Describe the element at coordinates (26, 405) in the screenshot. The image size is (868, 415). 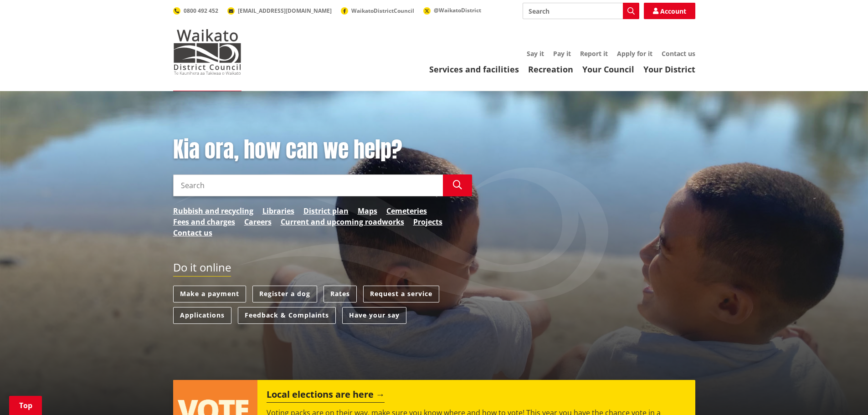
I see `a: Top` at that location.